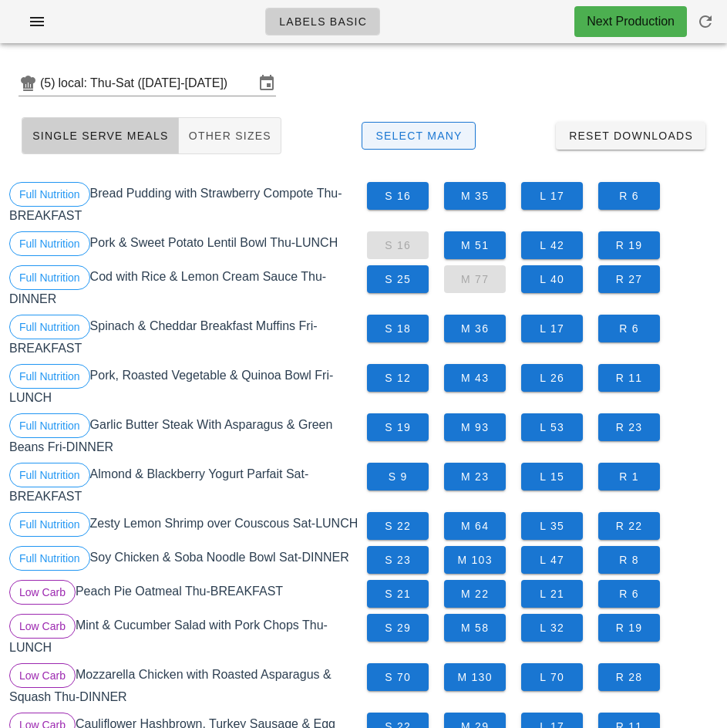 Image resolution: width=727 pixels, height=728 pixels. What do you see at coordinates (185, 435) in the screenshot?
I see `div: Garlic Butter Steak With Asparagus & Green Beans Fri-DINNER` at bounding box center [185, 435].